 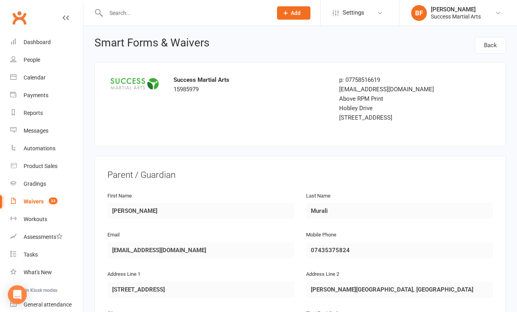 I want to click on div: Payments, so click(x=36, y=95).